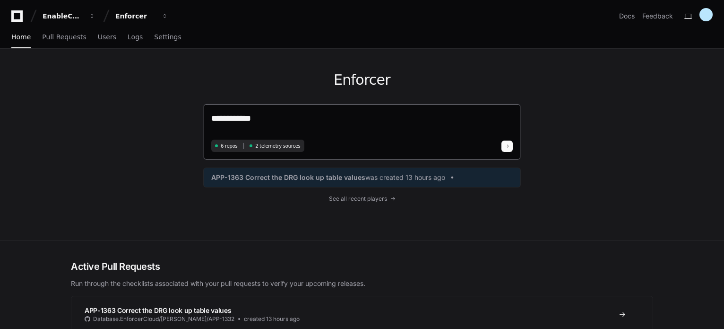  I want to click on span: 2 telemetry sources, so click(278, 146).